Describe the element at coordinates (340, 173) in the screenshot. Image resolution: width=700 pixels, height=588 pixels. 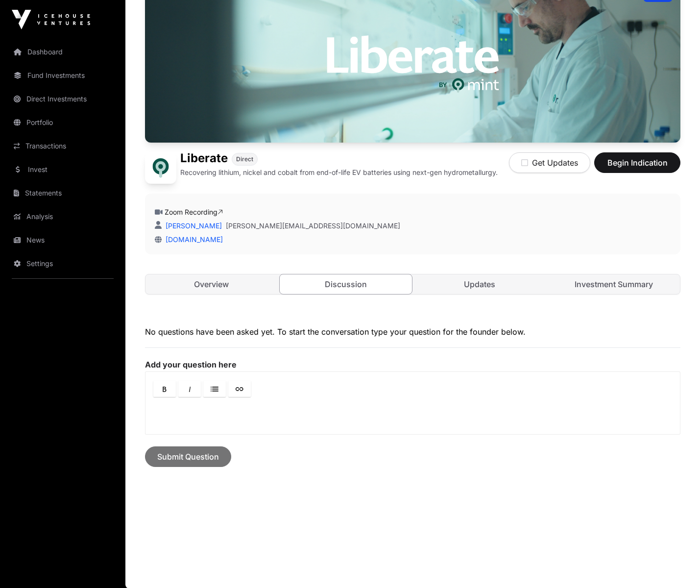
I see `p: Recovering lithium, nickel and cobalt from end-of-life EV batteries using next-gen hydrometallurgy.` at that location.